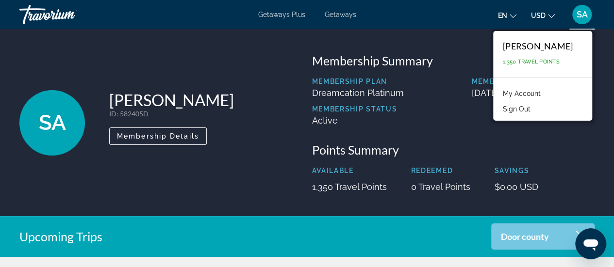 The image size is (614, 267). Describe the element at coordinates (502, 16) in the screenshot. I see `span: en` at that location.